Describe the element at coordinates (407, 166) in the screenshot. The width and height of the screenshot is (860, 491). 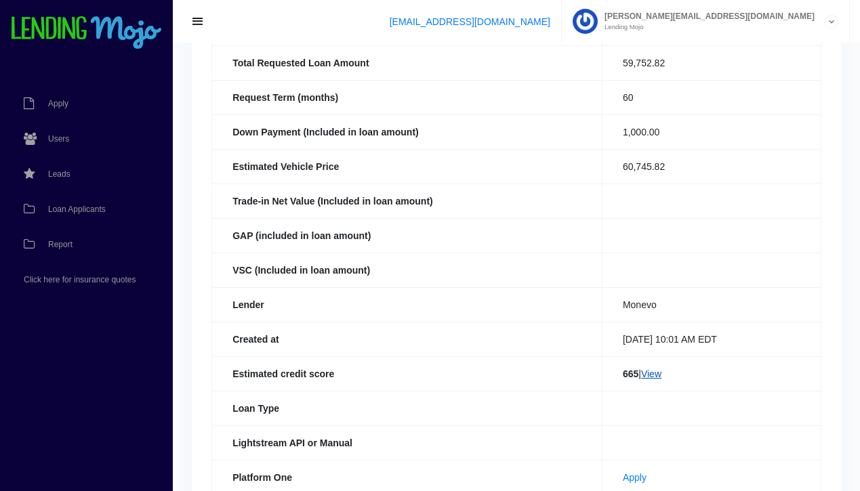
I see `th: Estimated Vehicle Price` at that location.